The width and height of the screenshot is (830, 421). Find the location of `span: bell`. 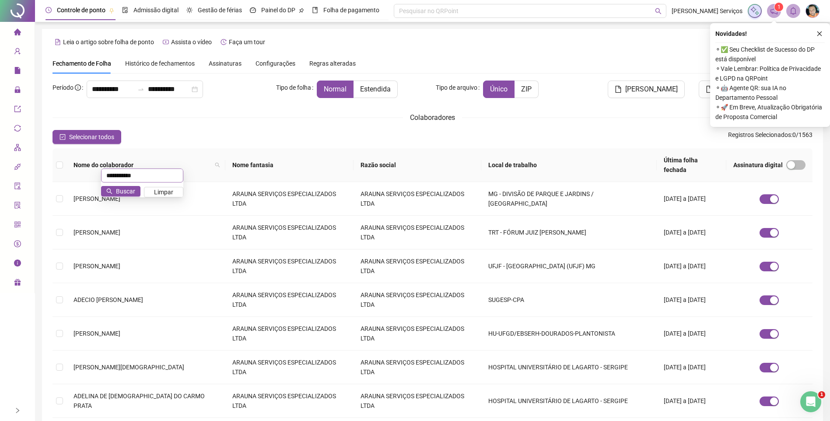

span: bell is located at coordinates (793, 11).